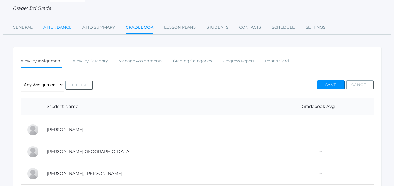 This screenshot has width=394, height=186. What do you see at coordinates (277, 61) in the screenshot?
I see `a: Report Card` at bounding box center [277, 61].